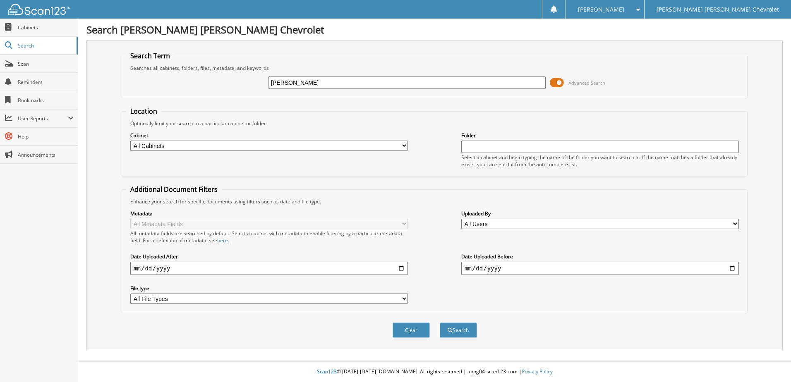 The height and width of the screenshot is (382, 791). I want to click on div: Enhance your search for specific documents using filters such as date and file type., so click(434, 201).